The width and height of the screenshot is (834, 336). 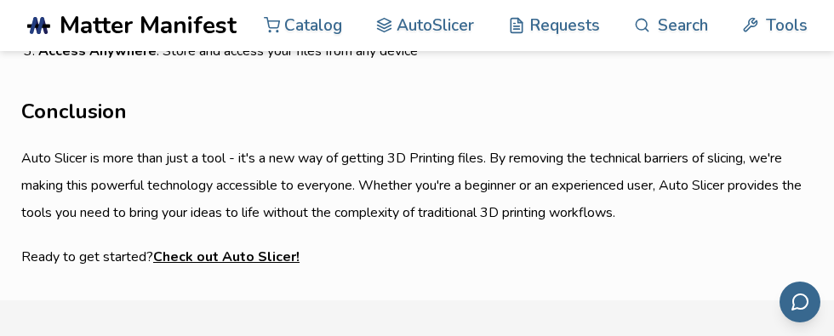 I want to click on p: Auto Slicer is more than just a tool - it's a new way of getting 3D Printing files. By removing t..., so click(x=417, y=185).